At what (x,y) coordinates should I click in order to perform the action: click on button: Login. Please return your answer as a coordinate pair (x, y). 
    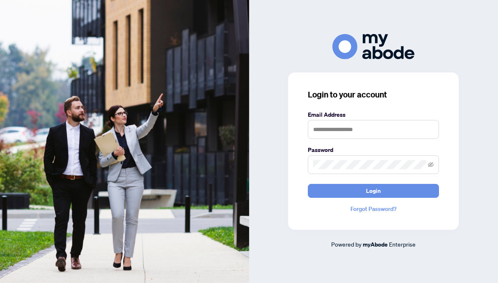
    Looking at the image, I should click on (373, 191).